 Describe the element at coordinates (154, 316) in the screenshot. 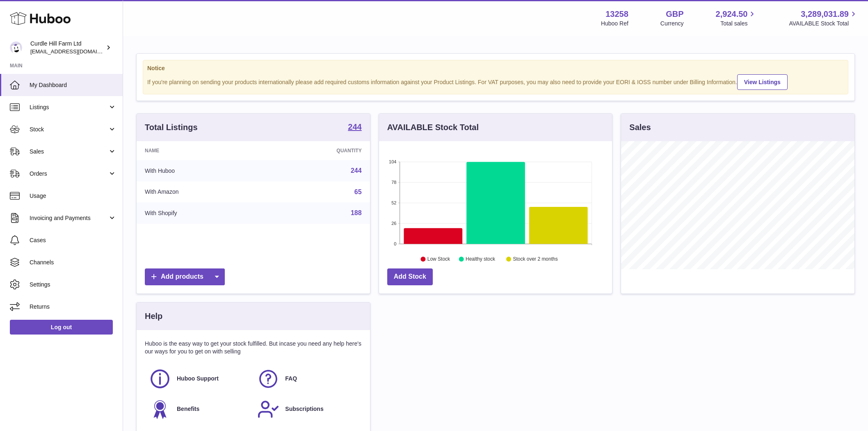

I see `h3: Help` at that location.